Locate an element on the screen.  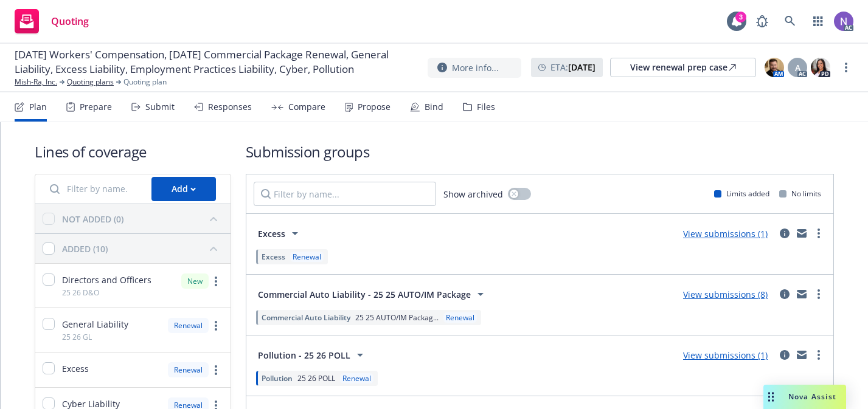
div: NOT ADDED (0) is located at coordinates (92, 219).